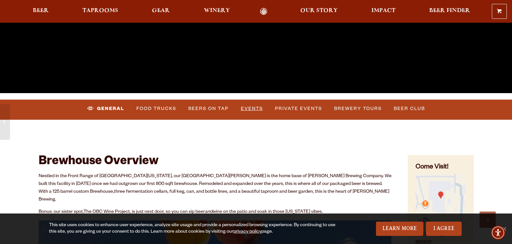 The width and height of the screenshot is (512, 244). What do you see at coordinates (217, 11) in the screenshot?
I see `span: Winery` at bounding box center [217, 11].